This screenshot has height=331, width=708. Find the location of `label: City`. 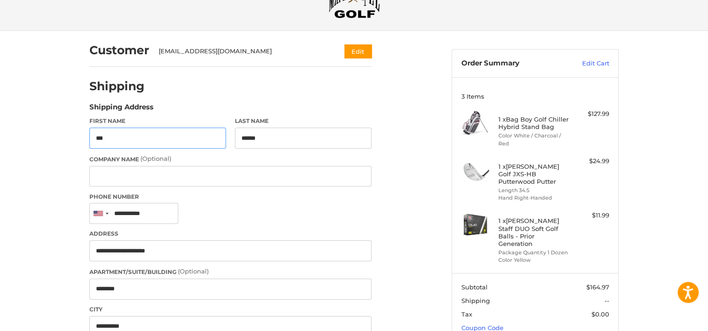

label: City is located at coordinates (230, 310).